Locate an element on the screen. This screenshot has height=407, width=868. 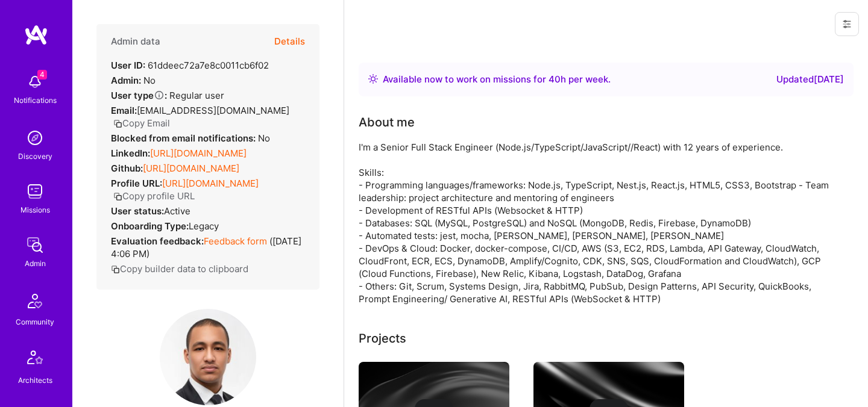
div: Discovery is located at coordinates (35, 156).